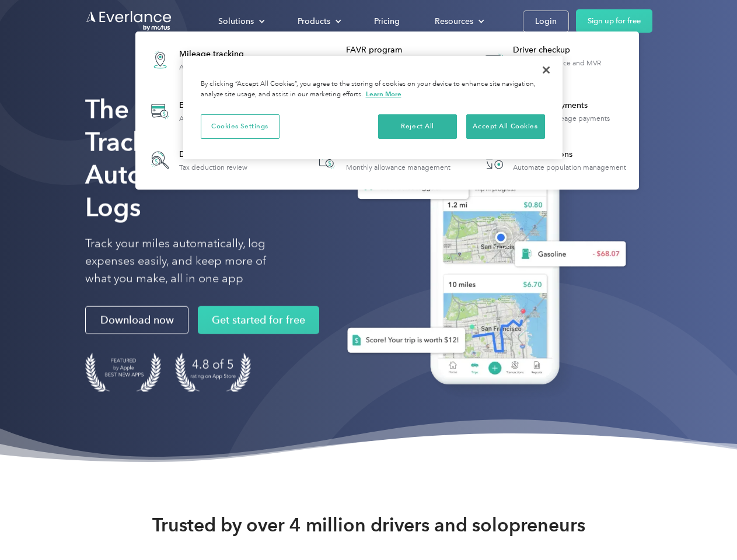  Describe the element at coordinates (201, 60) in the screenshot. I see `a: Mileage trackingAutomatic mileage logs` at that location.